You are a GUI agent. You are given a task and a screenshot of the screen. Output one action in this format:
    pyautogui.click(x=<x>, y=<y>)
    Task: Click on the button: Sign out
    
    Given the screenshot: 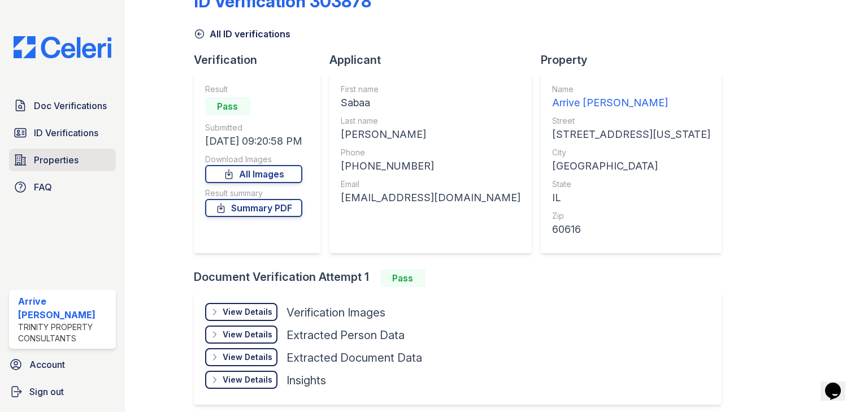 What is the action you would take?
    pyautogui.click(x=62, y=392)
    